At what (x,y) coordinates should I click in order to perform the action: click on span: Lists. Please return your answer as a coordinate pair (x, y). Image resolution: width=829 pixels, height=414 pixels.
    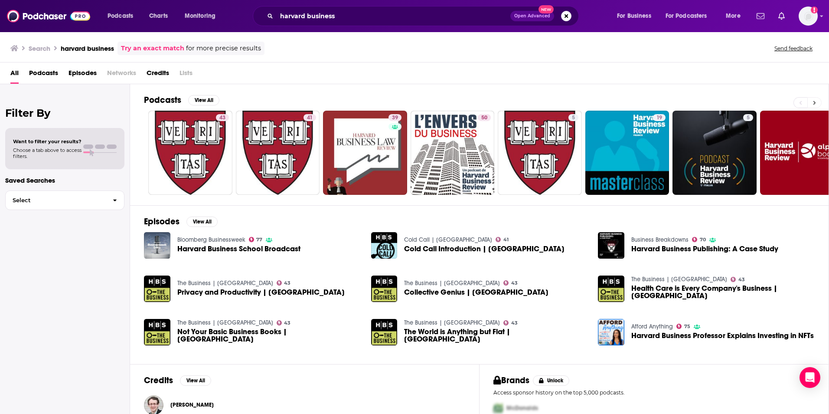
    Looking at the image, I should click on (186, 75).